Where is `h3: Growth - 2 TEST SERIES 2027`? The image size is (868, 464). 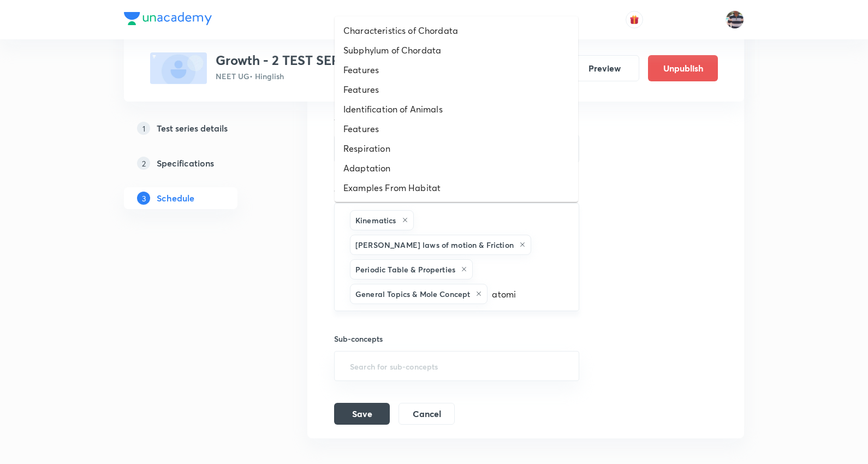 h3: Growth - 2 TEST SERIES 2027 is located at coordinates (303, 60).